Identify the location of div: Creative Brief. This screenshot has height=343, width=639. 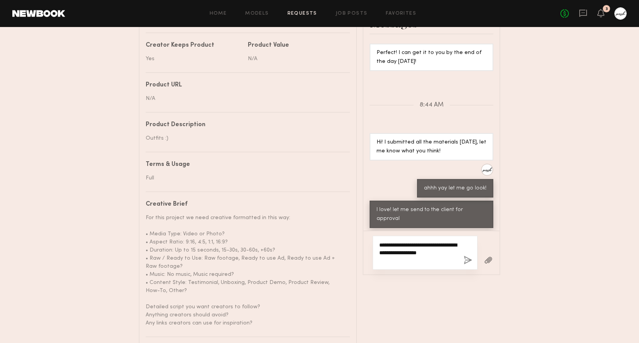
(245, 204).